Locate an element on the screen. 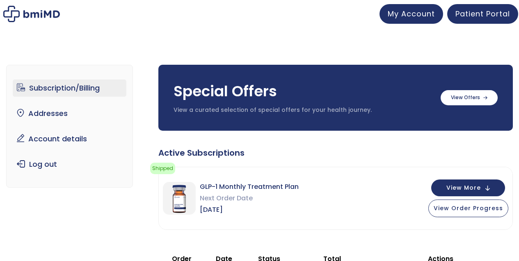 The width and height of the screenshot is (519, 261). span: View More is located at coordinates (464, 188).